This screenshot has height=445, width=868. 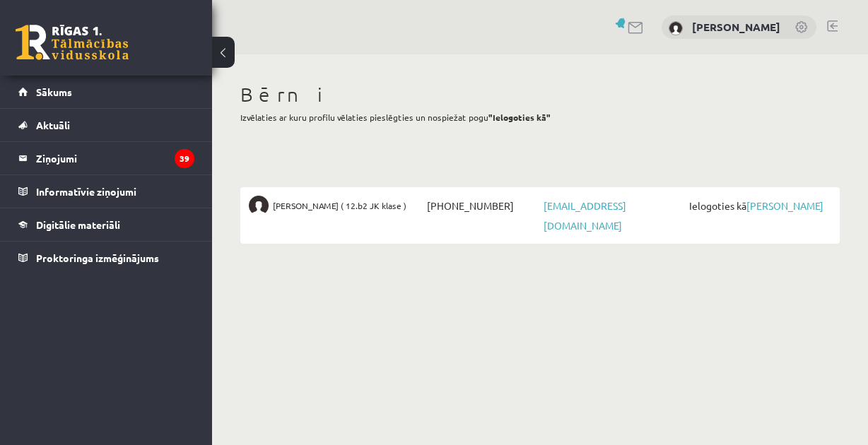 I want to click on img: Matīss Liepiņš, so click(x=258, y=205).